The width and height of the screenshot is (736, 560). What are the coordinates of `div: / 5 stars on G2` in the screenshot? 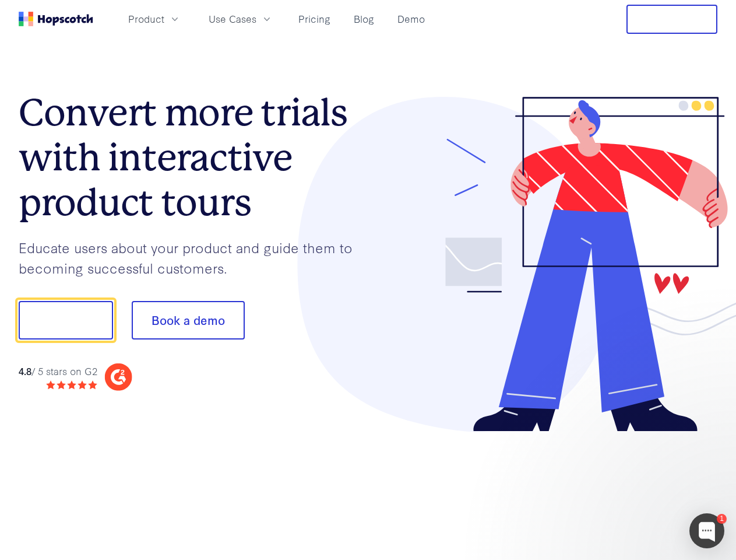 It's located at (58, 371).